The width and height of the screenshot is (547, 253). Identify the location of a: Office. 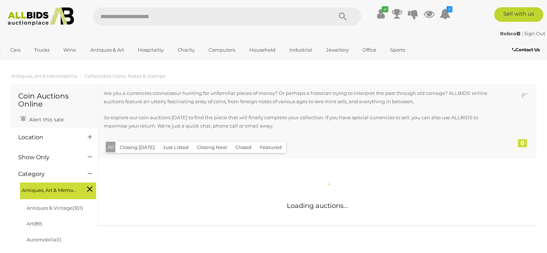
(369, 50).